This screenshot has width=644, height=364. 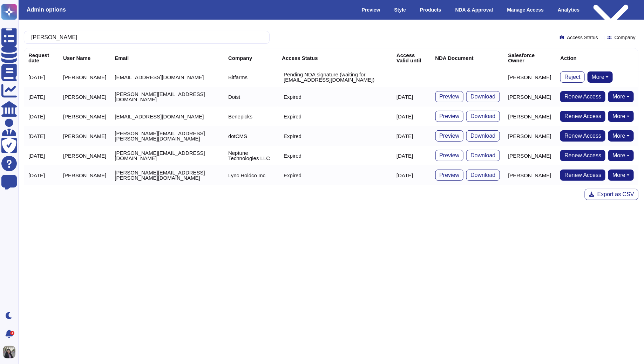 What do you see at coordinates (468, 58) in the screenshot?
I see `th: NDA Document` at bounding box center [468, 58].